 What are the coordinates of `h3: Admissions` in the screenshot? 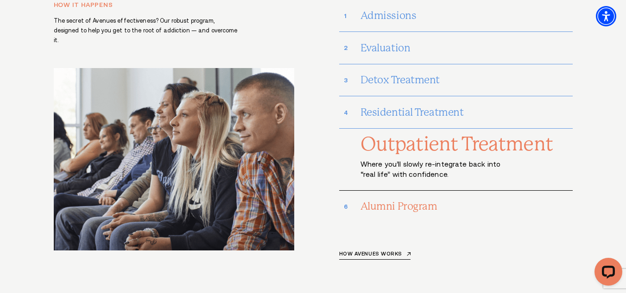 It's located at (467, 16).